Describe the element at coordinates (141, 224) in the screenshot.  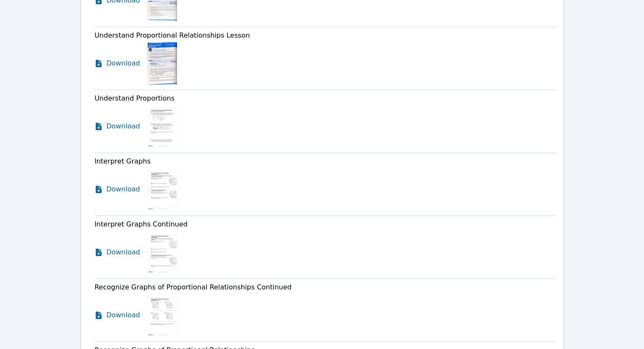
I see `span: Interpret Graphs Continued` at that location.